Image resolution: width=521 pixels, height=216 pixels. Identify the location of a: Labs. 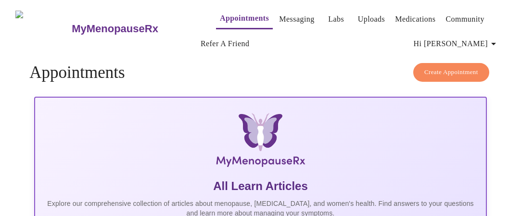
(336, 19).